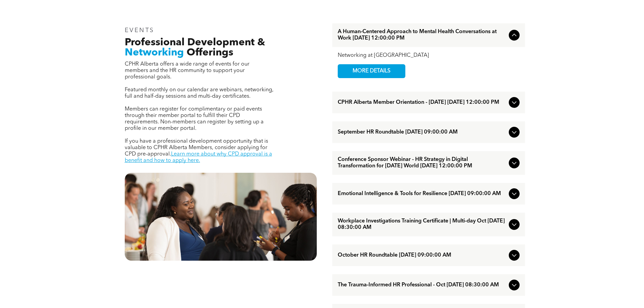 This screenshot has width=644, height=308. What do you see at coordinates (195, 43) in the screenshot?
I see `span: Professional Development &` at bounding box center [195, 43].